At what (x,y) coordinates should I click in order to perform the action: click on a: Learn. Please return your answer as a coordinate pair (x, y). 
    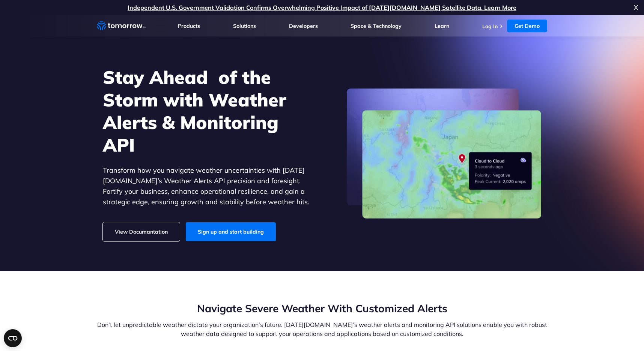
    Looking at the image, I should click on (442, 26).